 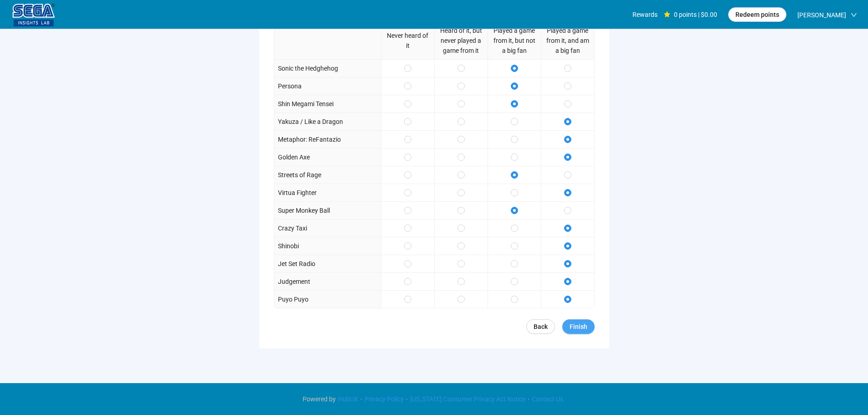 I want to click on p: Shinobi, so click(x=289, y=246).